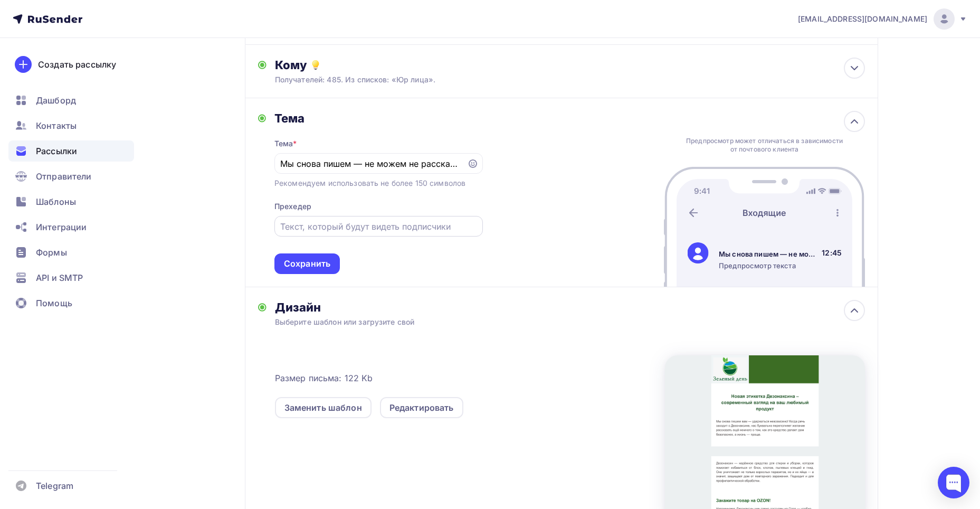 The height and width of the screenshot is (509, 980). Describe the element at coordinates (54, 486) in the screenshot. I see `span: Telegram` at that location.